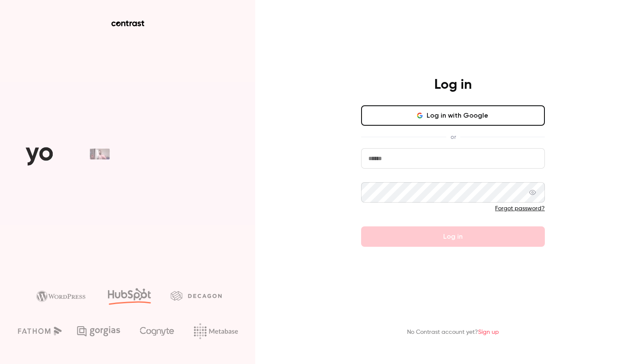 The width and height of the screenshot is (638, 364). I want to click on h4: Log in, so click(453, 85).